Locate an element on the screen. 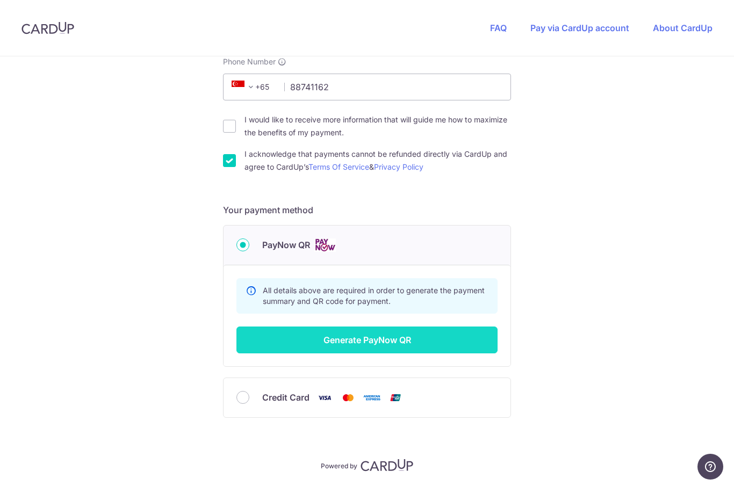  span: All details above are required in order to generate the payment summary and QR code for payment. is located at coordinates (373, 295).